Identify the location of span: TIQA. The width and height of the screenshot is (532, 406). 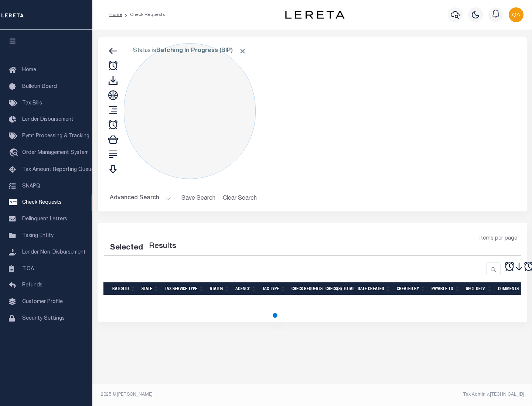
(28, 268).